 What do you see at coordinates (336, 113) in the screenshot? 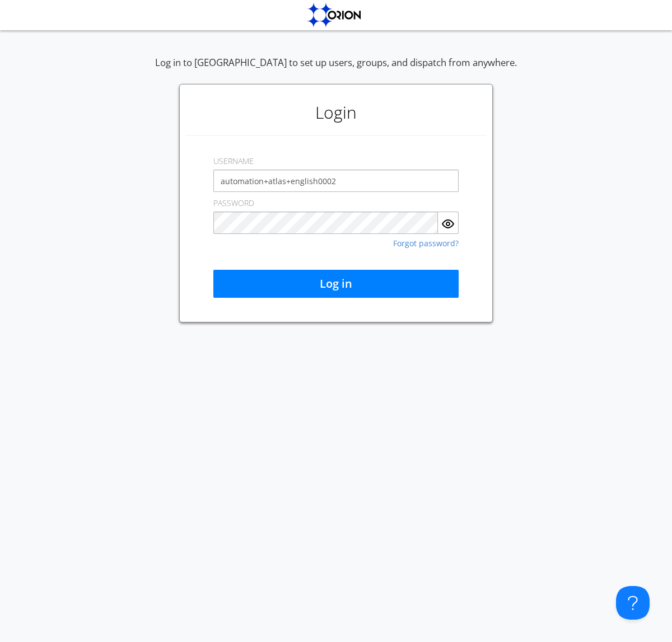
I see `h1: Login` at bounding box center [336, 113].